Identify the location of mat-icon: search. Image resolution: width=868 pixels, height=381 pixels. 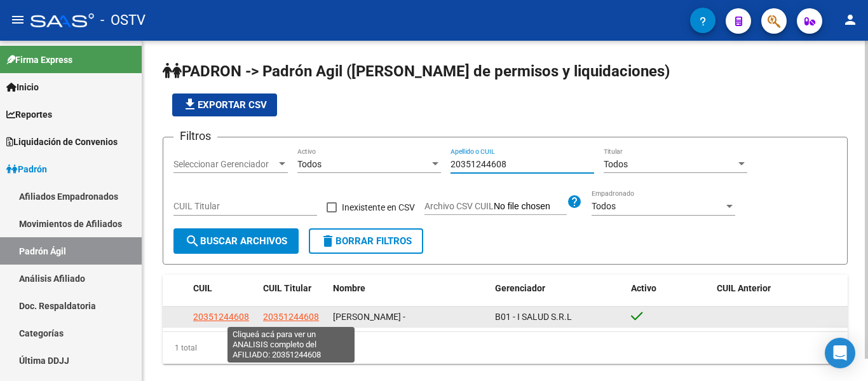
(193, 241).